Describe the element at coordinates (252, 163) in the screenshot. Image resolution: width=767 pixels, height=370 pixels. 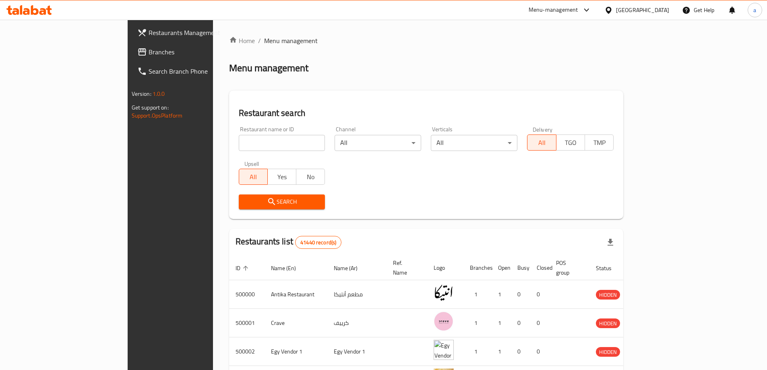
I see `label: Upsell` at that location.